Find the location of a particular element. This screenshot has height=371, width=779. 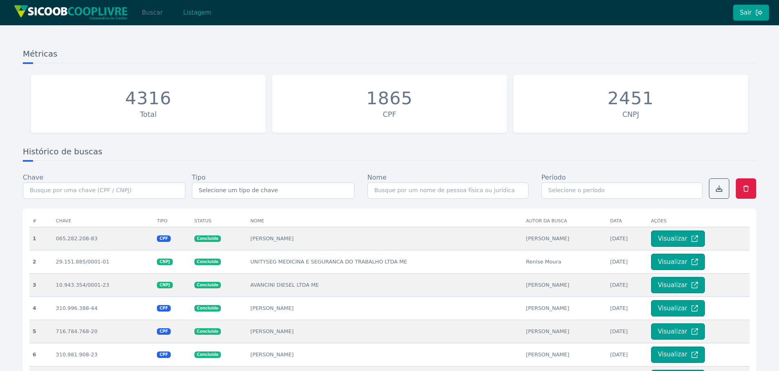

label: Nome is located at coordinates (377, 178).